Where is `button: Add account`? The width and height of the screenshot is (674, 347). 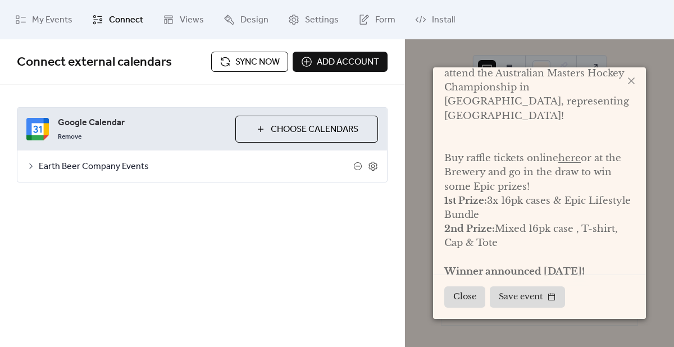
button: Add account is located at coordinates (340, 62).